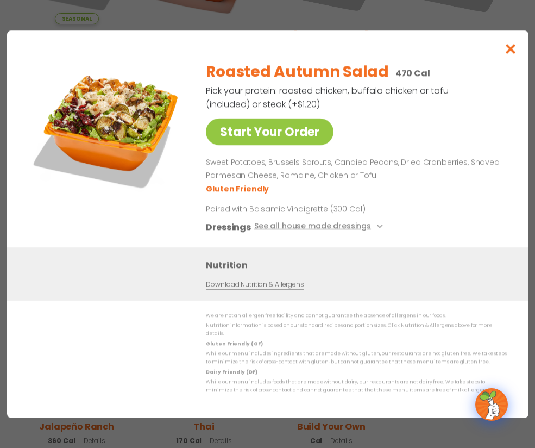  What do you see at coordinates (228, 226) in the screenshot?
I see `h3: Dressings` at bounding box center [228, 226].